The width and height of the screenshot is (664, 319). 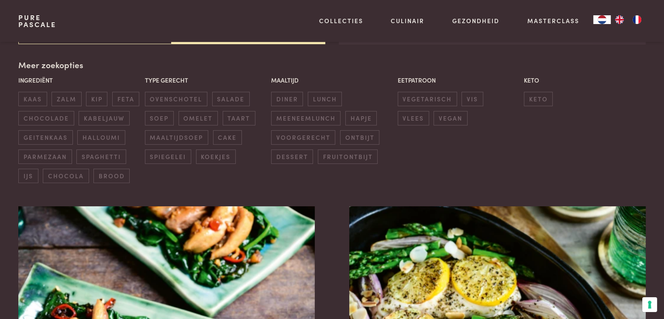 What do you see at coordinates (332, 80) in the screenshot?
I see `p: Maaltijd` at bounding box center [332, 80].